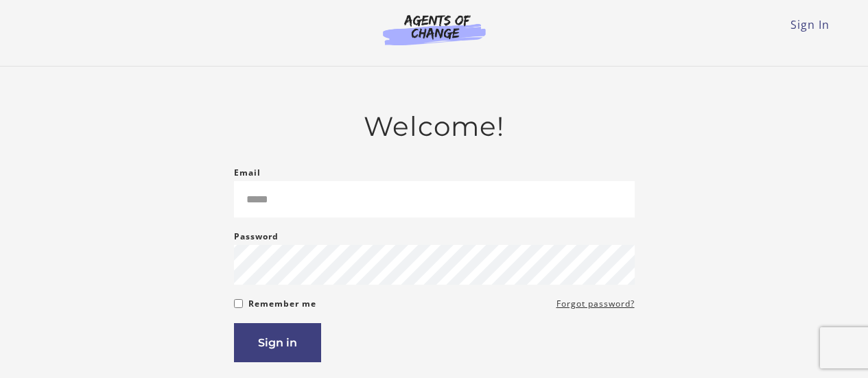  What do you see at coordinates (256, 236) in the screenshot?
I see `label: Password` at bounding box center [256, 236].